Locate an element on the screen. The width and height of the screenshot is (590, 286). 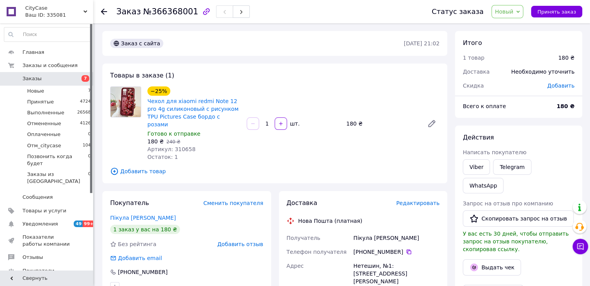
span: 4126 is located at coordinates (85, 124).